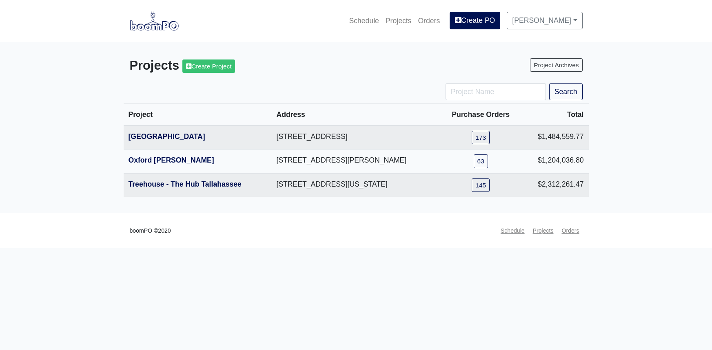  What do you see at coordinates (154, 21) in the screenshot?
I see `img: boomPO` at bounding box center [154, 21].